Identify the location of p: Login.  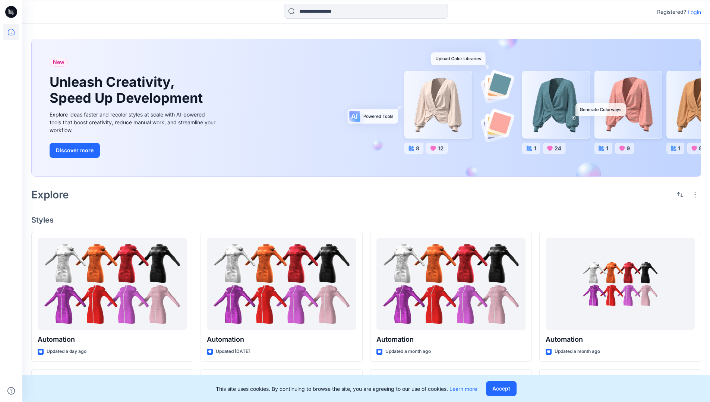
(694, 12).